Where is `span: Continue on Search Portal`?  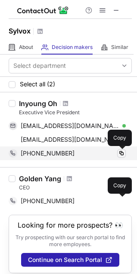 span: Continue on Search Portal is located at coordinates (65, 260).